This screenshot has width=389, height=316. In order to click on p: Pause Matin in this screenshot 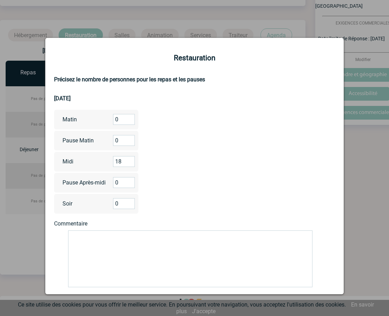, I will do `click(88, 141)`.